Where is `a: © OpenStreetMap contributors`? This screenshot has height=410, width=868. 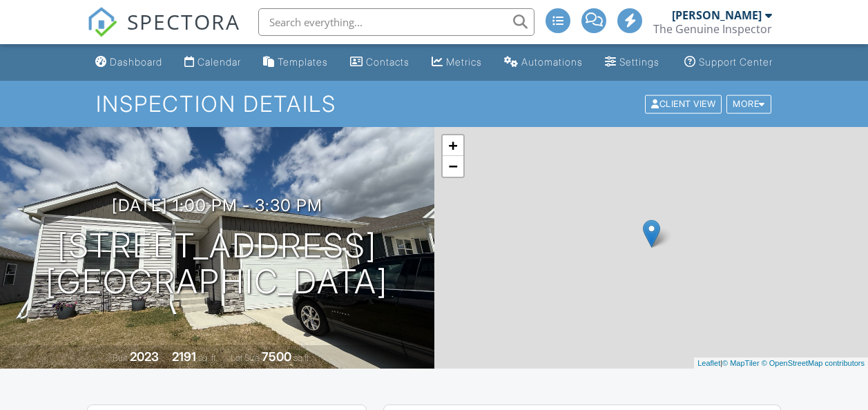
a: © OpenStreetMap contributors is located at coordinates (813, 363).